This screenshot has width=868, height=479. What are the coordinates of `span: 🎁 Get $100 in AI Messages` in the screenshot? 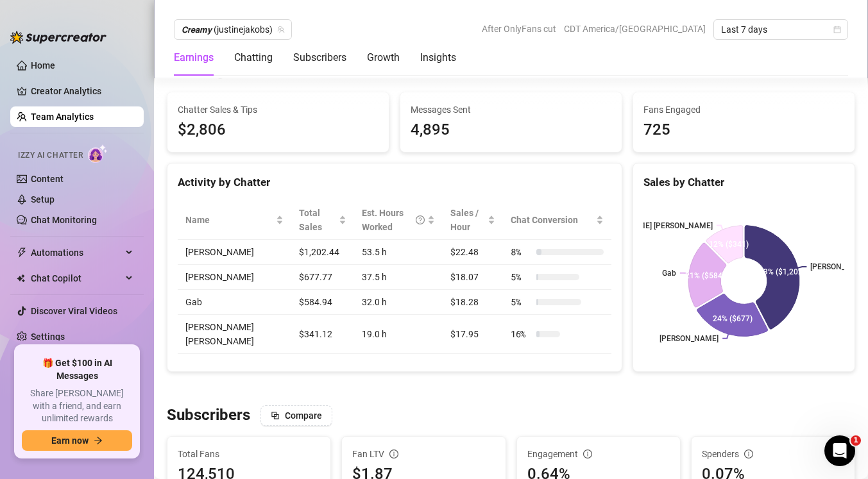 It's located at (77, 369).